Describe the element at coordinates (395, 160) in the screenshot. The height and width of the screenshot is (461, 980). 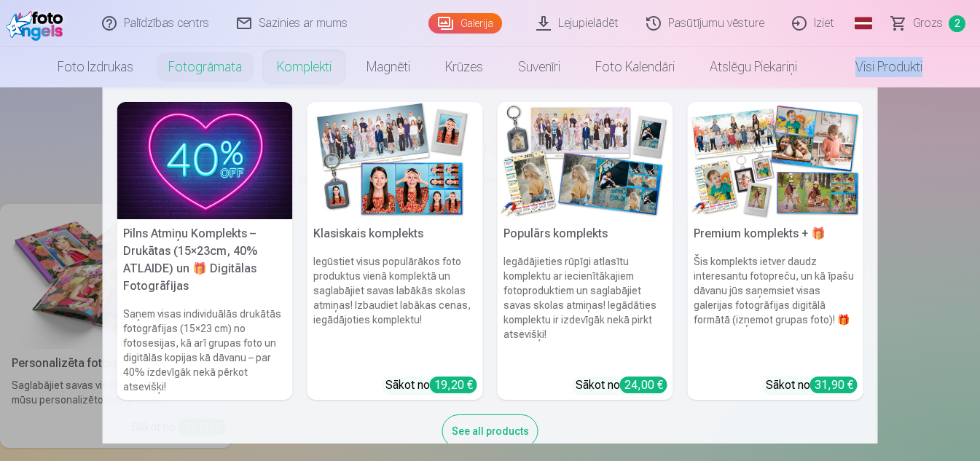
I see `img: Klasiskais komplekts` at that location.